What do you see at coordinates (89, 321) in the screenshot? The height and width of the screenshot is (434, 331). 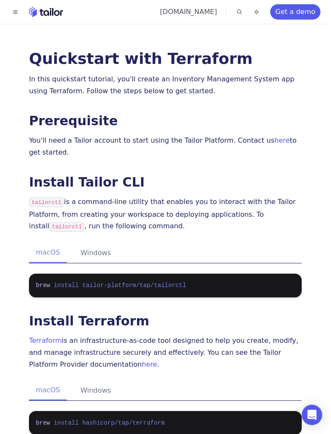 I see `a: Install Terraform` at bounding box center [89, 321].